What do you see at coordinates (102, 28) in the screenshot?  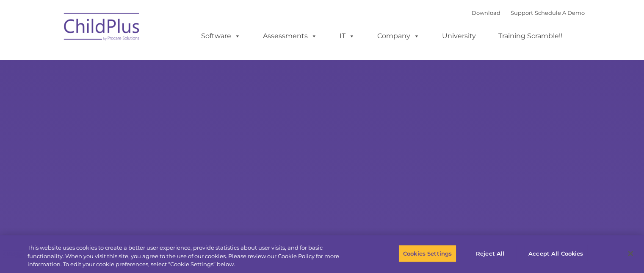 I see `img: ChildPlus by Procare Solutions` at bounding box center [102, 28].